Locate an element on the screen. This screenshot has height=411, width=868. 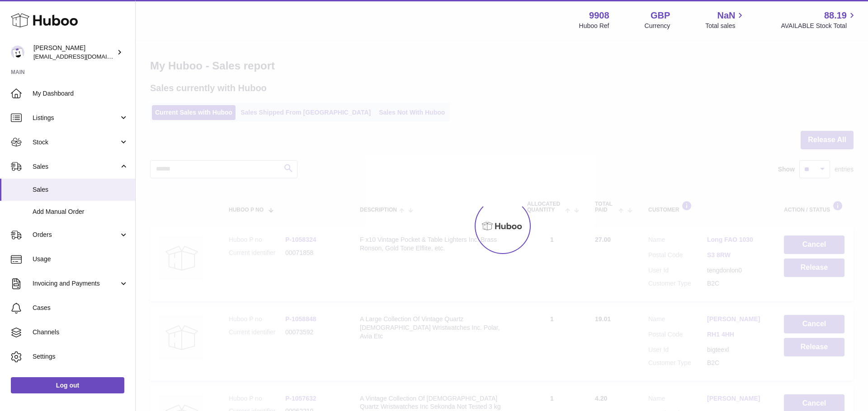
span: Add Manual Order is located at coordinates (80, 212).